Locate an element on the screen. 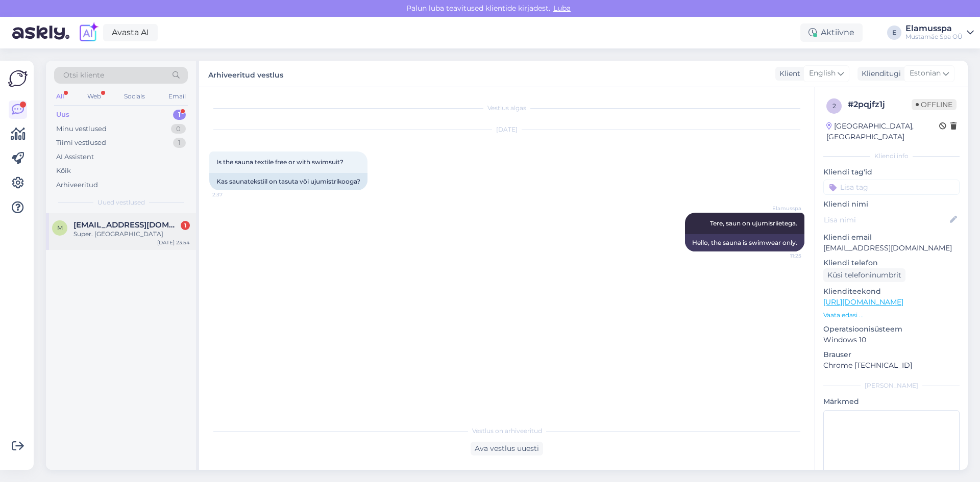 The width and height of the screenshot is (980, 482). span: 11:25 is located at coordinates (782, 256).